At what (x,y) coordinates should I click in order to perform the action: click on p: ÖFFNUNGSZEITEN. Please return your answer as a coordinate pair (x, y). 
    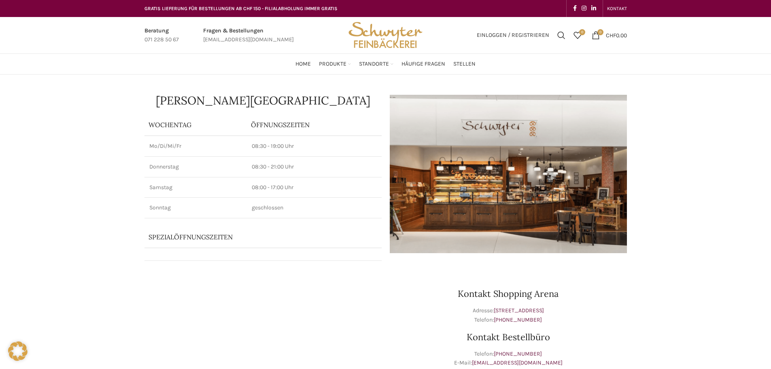
    Looking at the image, I should click on (314, 125).